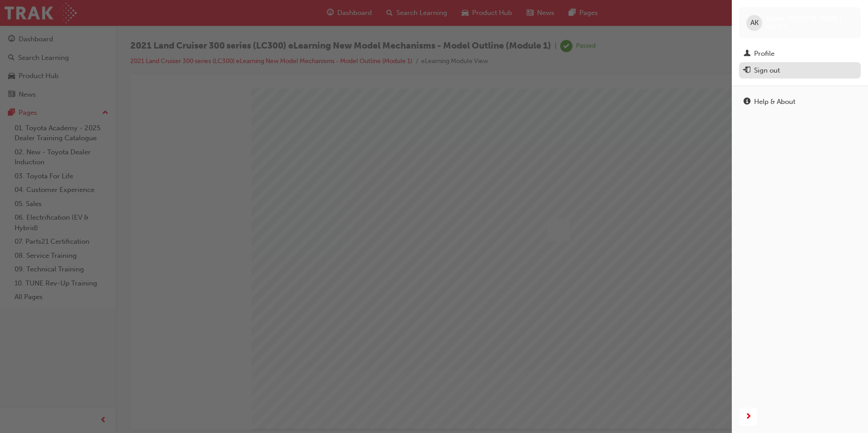 This screenshot has width=868, height=433. What do you see at coordinates (747, 54) in the screenshot?
I see `span: man-icon` at bounding box center [747, 54].